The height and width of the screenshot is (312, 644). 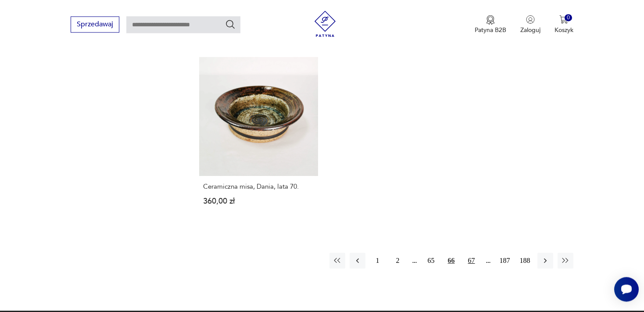 What do you see at coordinates (491, 25) in the screenshot?
I see `a: Ikona medaluPatyna B2B` at bounding box center [491, 25].